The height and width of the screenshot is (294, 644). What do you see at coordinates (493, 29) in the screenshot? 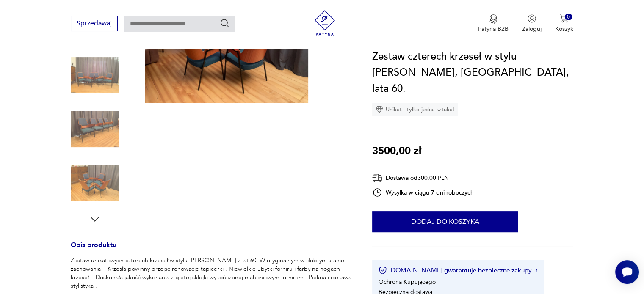
I see `p: Patyna B2B` at bounding box center [493, 29].